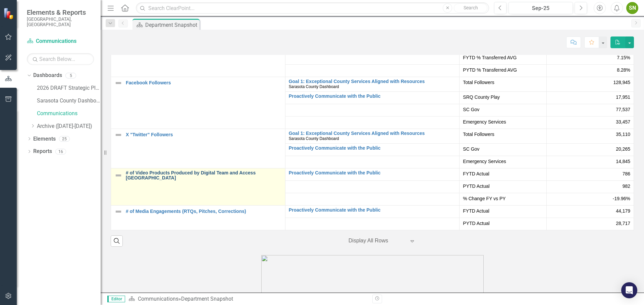  What do you see at coordinates (503, 198) in the screenshot?
I see `span: % Change FY vs PY` at bounding box center [503, 198].